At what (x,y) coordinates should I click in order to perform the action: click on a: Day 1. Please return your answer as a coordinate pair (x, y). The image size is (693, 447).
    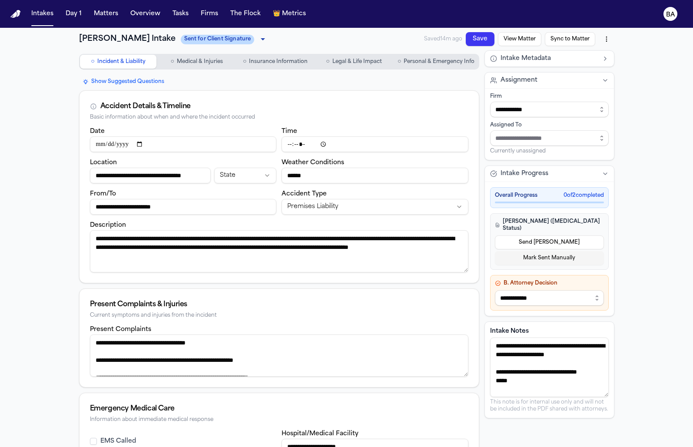
    Looking at the image, I should click on (73, 14).